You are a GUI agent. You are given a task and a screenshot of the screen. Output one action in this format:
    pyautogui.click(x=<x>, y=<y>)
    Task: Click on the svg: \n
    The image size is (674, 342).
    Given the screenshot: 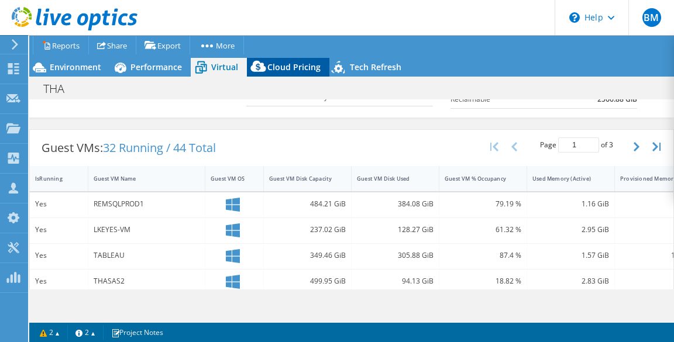 What is the action you would take?
    pyautogui.click(x=574, y=18)
    